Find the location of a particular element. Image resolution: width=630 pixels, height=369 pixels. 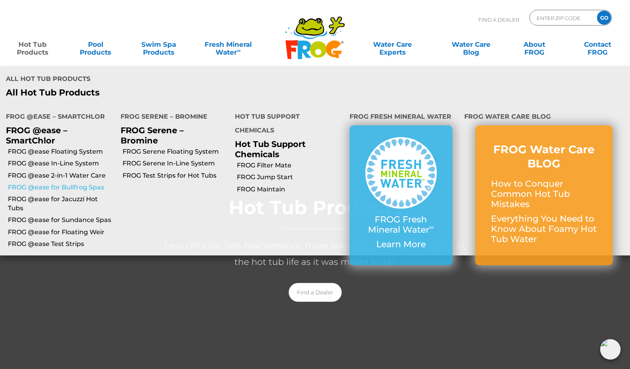

a: ContactFROG is located at coordinates (598, 44).